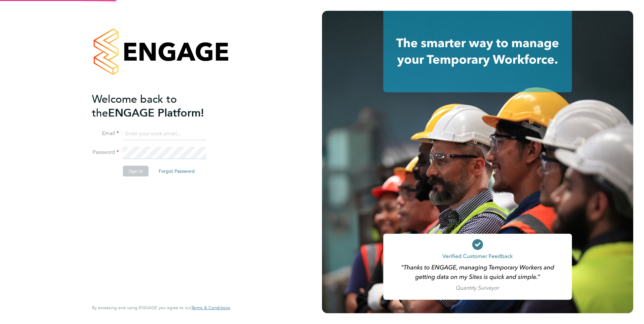  Describe the element at coordinates (211, 308) in the screenshot. I see `span: Terms & Conditions` at that location.